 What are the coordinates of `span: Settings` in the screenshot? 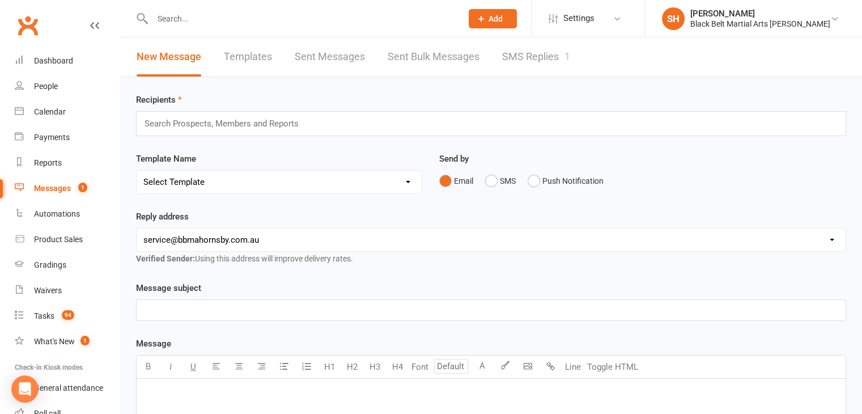 It's located at (578, 18).